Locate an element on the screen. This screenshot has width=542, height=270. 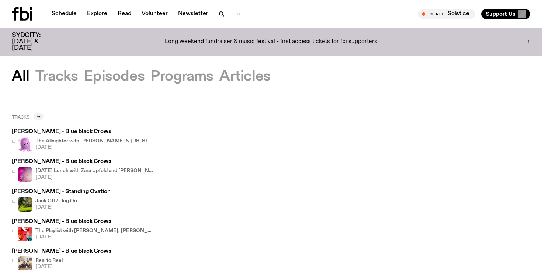
a: Tracks is located at coordinates (28, 117).